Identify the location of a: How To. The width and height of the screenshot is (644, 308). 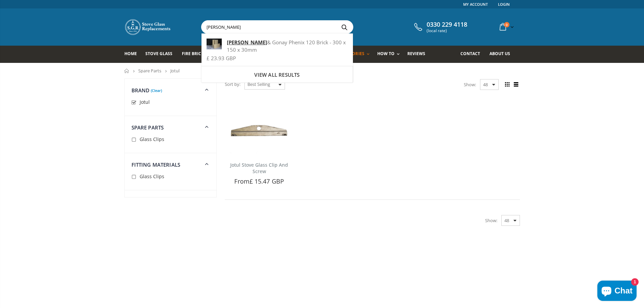
(390, 54).